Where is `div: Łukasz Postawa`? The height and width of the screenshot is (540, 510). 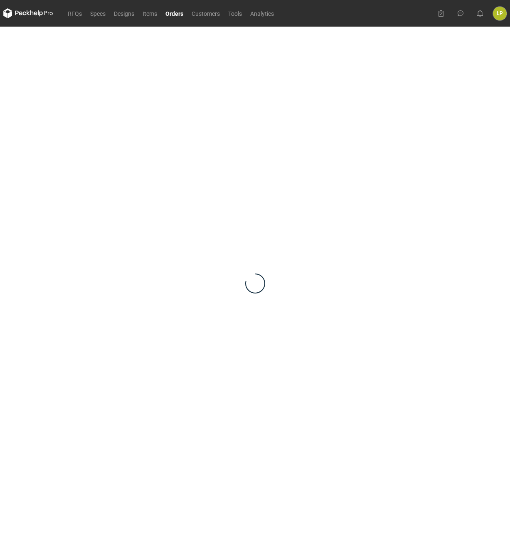
div: Łukasz Postawa is located at coordinates (500, 13).